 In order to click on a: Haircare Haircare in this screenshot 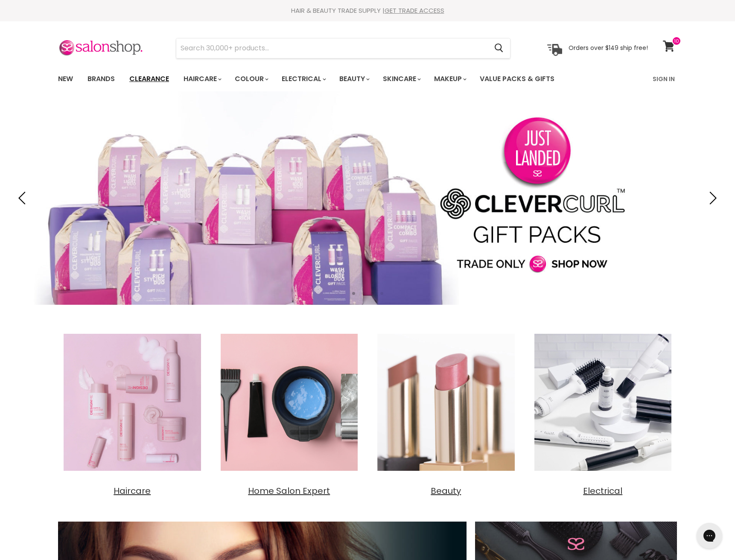, I will do `click(132, 412)`.